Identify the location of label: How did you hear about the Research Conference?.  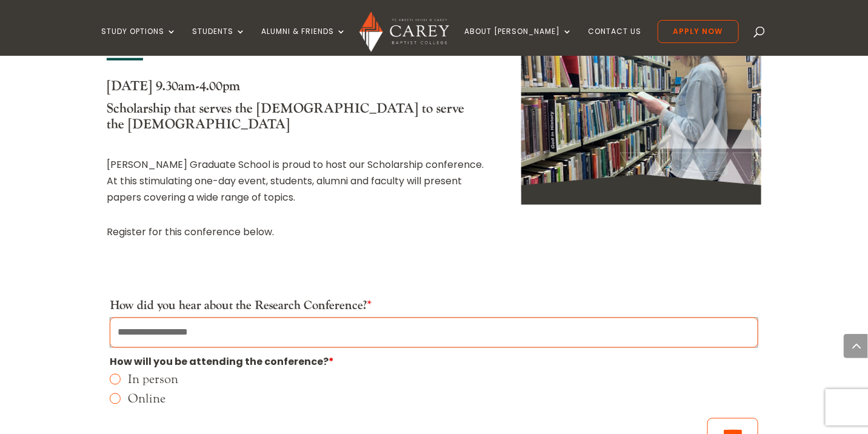
(240, 306).